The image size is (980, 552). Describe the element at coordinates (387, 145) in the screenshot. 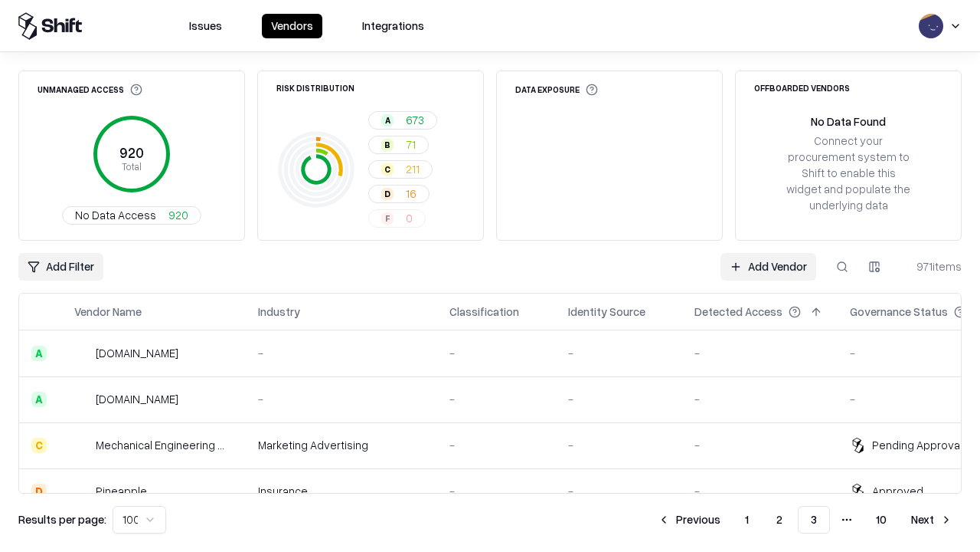

I see `div: B` at that location.